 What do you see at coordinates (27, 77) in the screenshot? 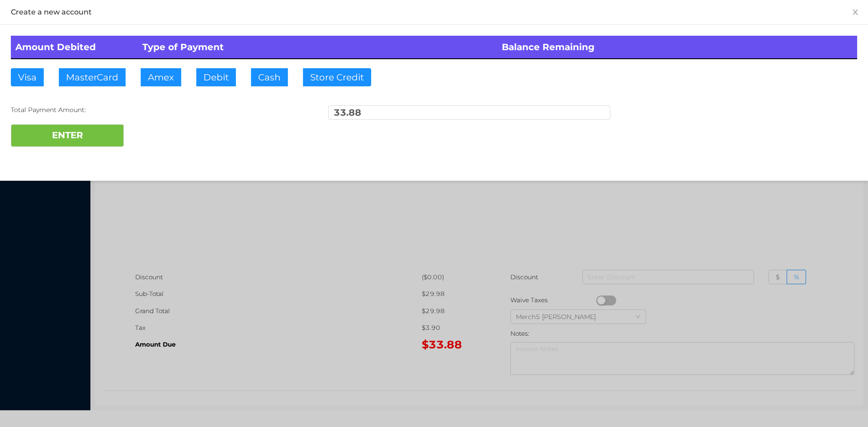
I see `button: Visa` at bounding box center [27, 77].